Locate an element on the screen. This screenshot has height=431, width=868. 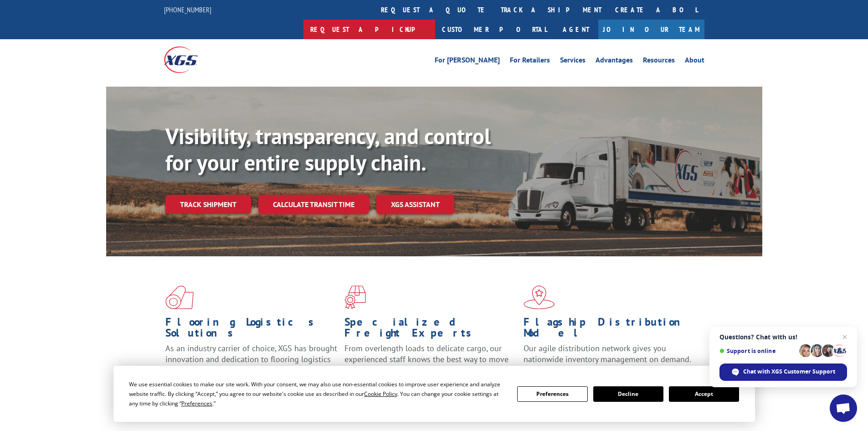
h1: Specialized Freight Experts is located at coordinates (431, 330).